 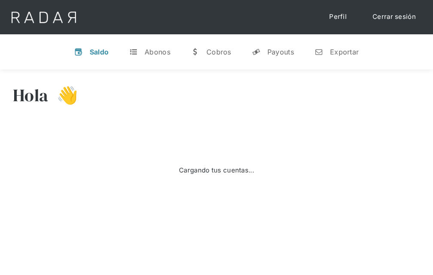 I want to click on div: w, so click(x=195, y=52).